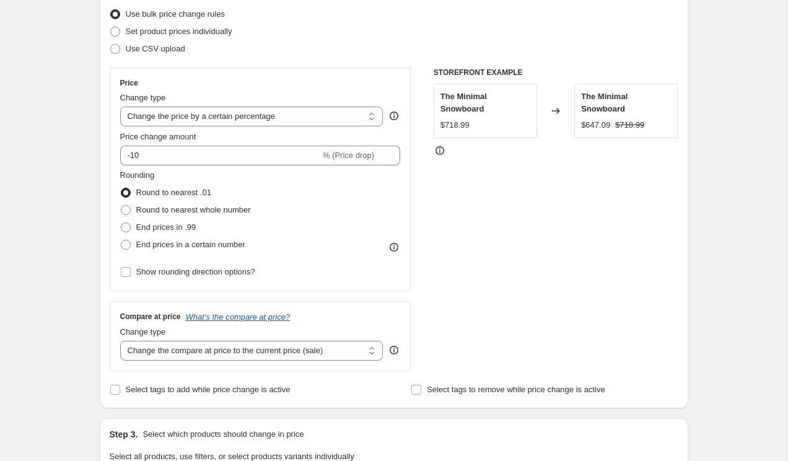  What do you see at coordinates (232, 456) in the screenshot?
I see `span: Select all products, use filters, or select products variants individually` at bounding box center [232, 456].